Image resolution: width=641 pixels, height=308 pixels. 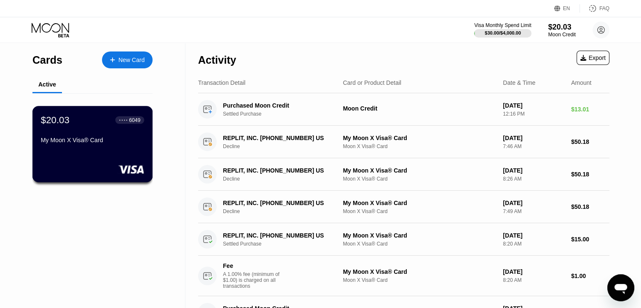 What do you see at coordinates (590, 239) in the screenshot?
I see `div: $15.00` at bounding box center [590, 239].